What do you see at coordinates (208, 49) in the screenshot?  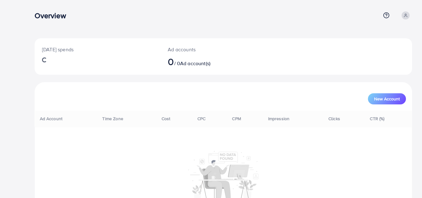 I see `p: Ad accounts` at bounding box center [208, 49].